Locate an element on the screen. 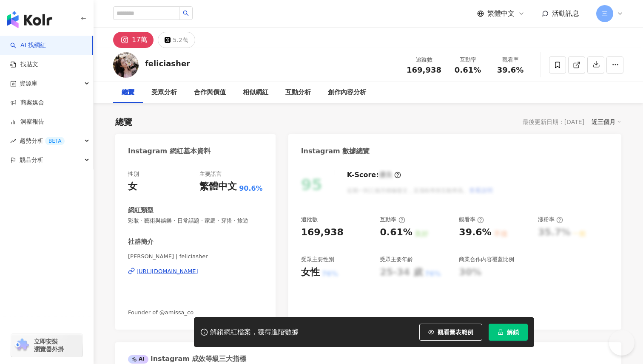 This screenshot has width=643, height=364. div: 5.2萬 is located at coordinates (180, 40).